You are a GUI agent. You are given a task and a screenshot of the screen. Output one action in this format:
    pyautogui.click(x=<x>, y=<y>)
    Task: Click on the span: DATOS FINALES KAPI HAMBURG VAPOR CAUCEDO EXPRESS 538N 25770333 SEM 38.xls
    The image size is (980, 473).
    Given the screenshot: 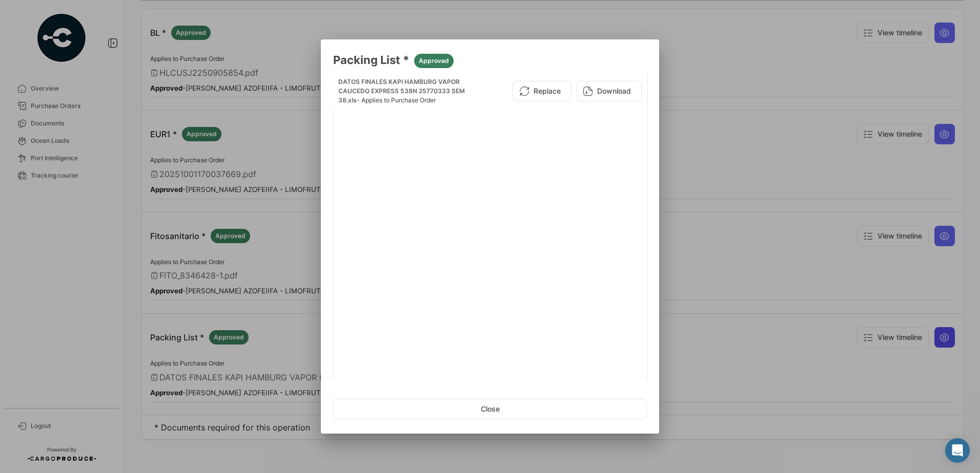 What is the action you would take?
    pyautogui.click(x=402, y=91)
    